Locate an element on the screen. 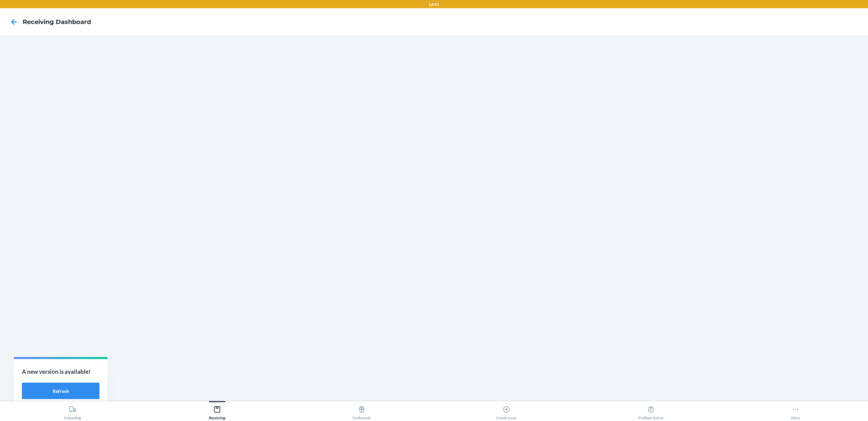  button: More is located at coordinates (795, 410).